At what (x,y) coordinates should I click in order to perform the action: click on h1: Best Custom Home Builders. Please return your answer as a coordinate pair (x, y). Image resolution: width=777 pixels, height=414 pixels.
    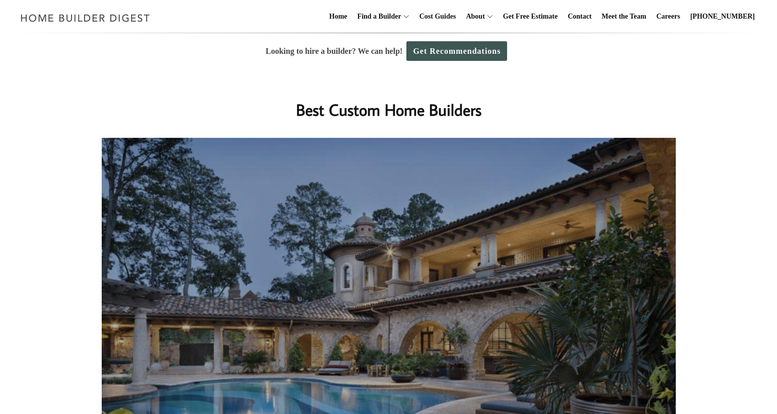
    Looking at the image, I should click on (389, 110).